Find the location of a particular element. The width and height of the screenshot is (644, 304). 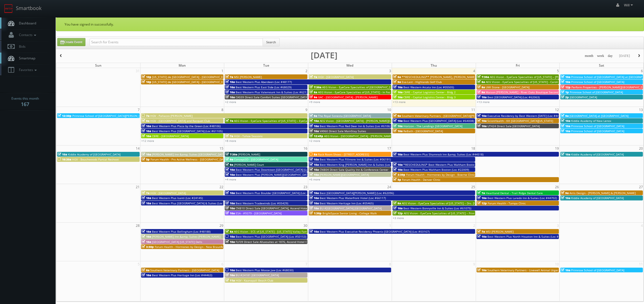

span: HGV - Tahoe Seasons is located at coordinates (248, 136).